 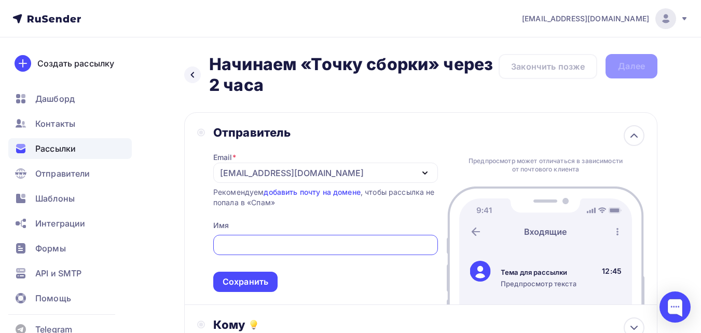 What do you see at coordinates (60, 223) in the screenshot?
I see `span: Интеграции` at bounding box center [60, 223].